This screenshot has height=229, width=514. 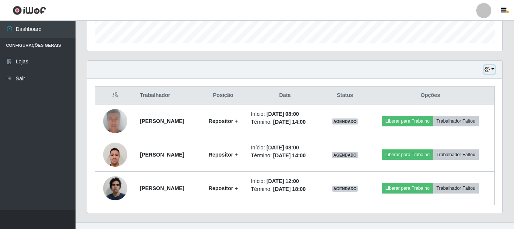 What do you see at coordinates (430, 96) in the screenshot?
I see `th: Opções` at bounding box center [430, 96].